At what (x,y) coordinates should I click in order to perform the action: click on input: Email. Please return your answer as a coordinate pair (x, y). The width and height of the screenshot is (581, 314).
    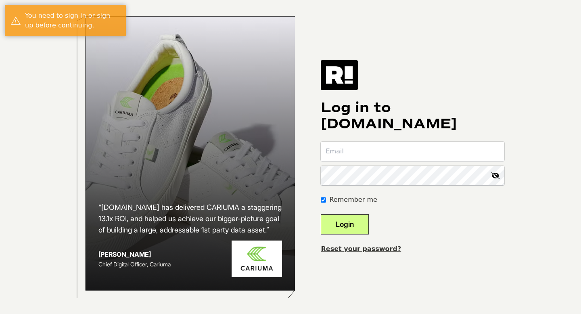
    Looking at the image, I should click on (412, 151).